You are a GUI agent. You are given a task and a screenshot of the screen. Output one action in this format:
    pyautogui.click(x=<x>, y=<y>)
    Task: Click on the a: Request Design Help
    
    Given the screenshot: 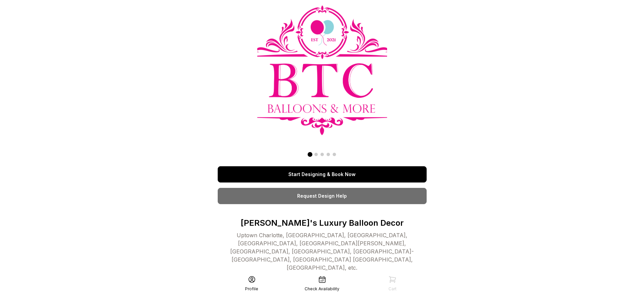 What is the action you would take?
    pyautogui.click(x=322, y=196)
    